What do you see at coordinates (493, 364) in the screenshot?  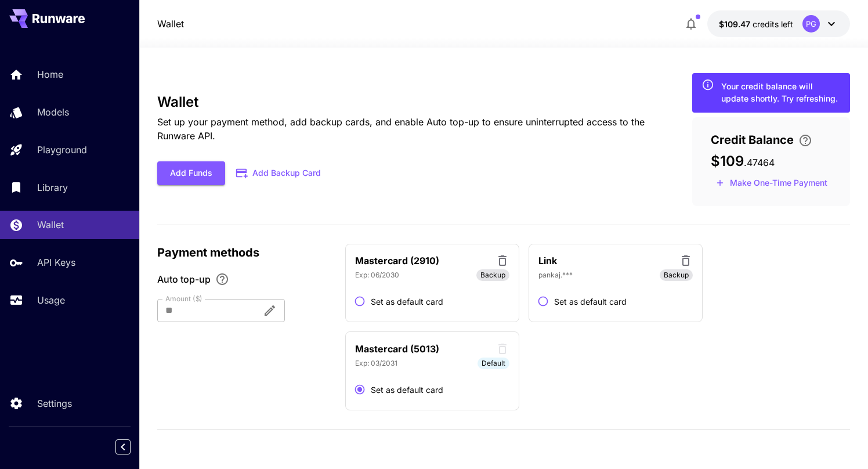 I see `span: Default` at bounding box center [493, 364].